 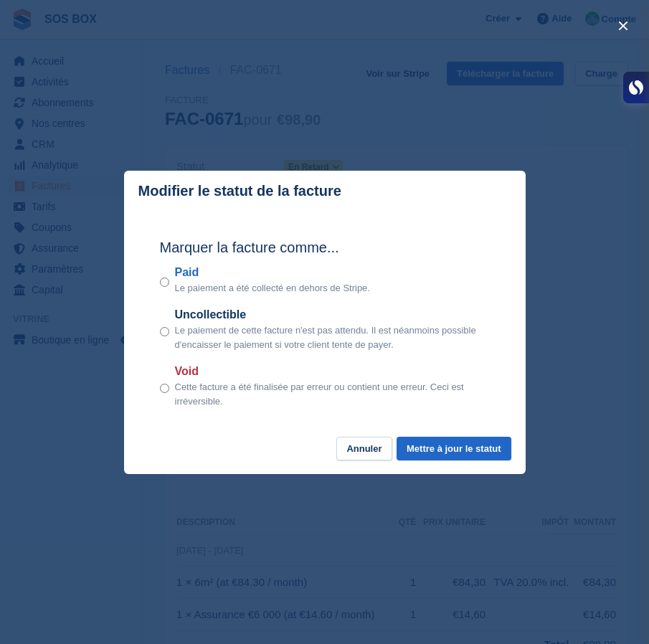 I want to click on label: Void, so click(x=332, y=371).